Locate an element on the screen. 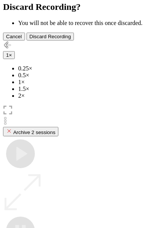 This screenshot has width=166, height=228. li: 0.5× is located at coordinates (91, 75).